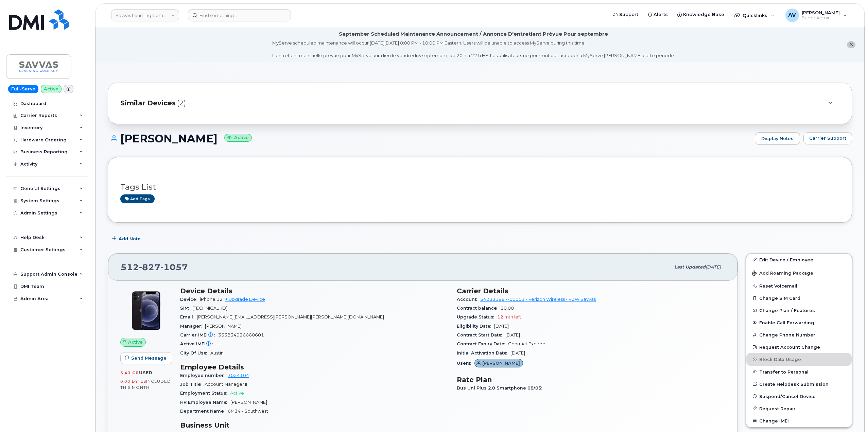 Image resolution: width=868 pixels, height=432 pixels. I want to click on span: 6M34 - Southwest, so click(248, 411).